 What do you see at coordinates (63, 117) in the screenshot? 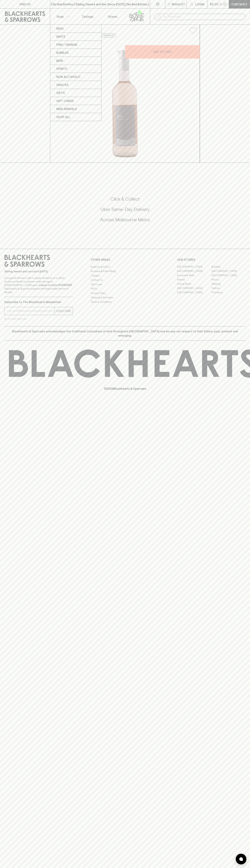
I see `p: SHOP ALL` at bounding box center [63, 117].